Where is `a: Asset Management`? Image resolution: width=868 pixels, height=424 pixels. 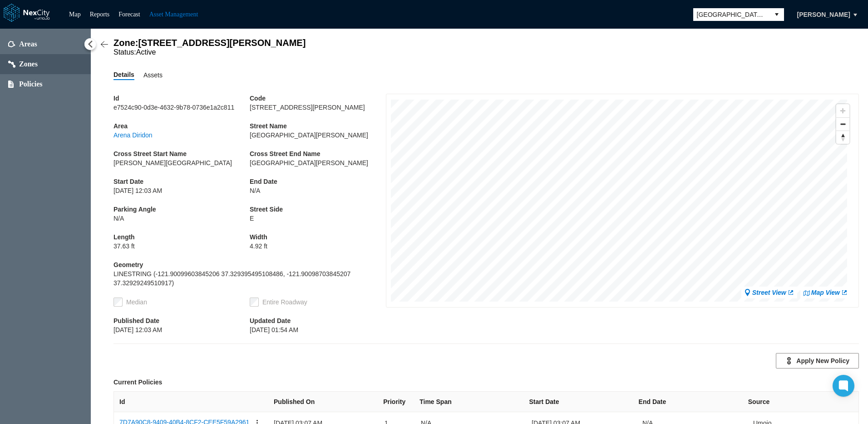
a: Asset Management is located at coordinates (174, 14).